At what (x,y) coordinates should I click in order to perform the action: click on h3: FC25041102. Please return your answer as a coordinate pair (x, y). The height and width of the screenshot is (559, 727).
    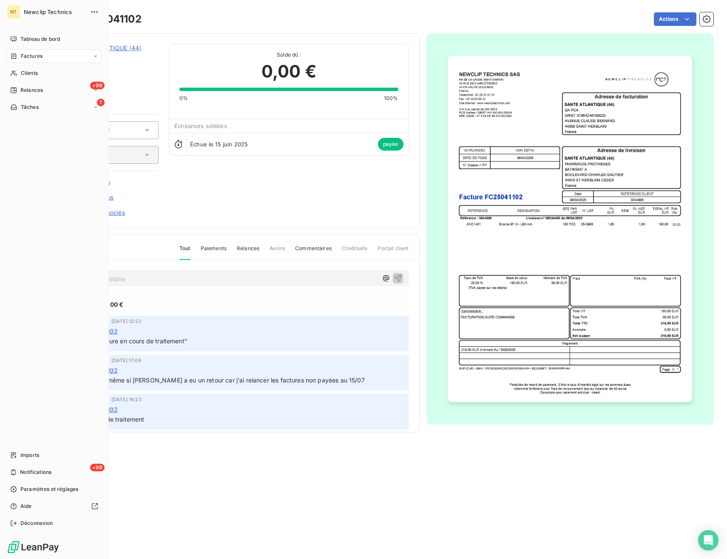
    Looking at the image, I should click on (111, 19).